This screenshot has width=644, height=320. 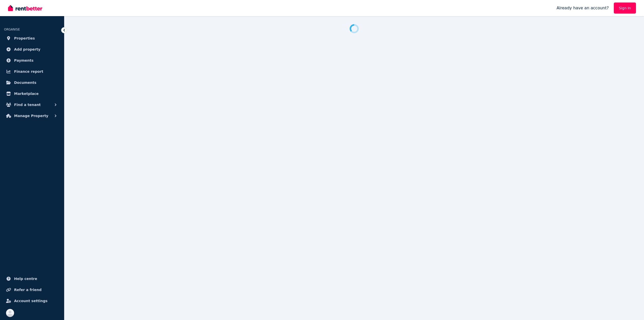 I want to click on a: Payments, so click(x=32, y=61).